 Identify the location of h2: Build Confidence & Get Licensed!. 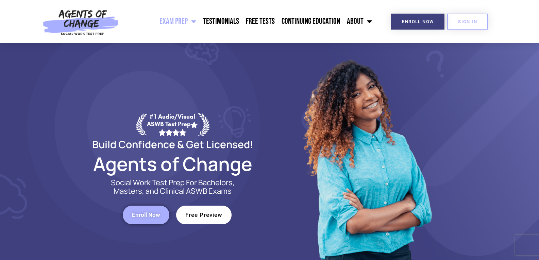
(173, 144).